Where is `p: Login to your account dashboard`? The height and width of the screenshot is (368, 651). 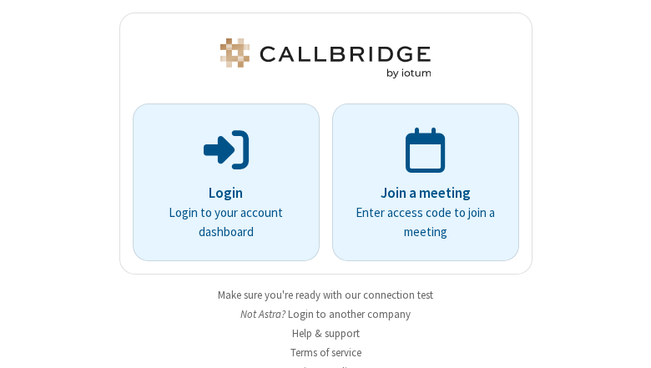 p: Login to your account dashboard is located at coordinates (226, 222).